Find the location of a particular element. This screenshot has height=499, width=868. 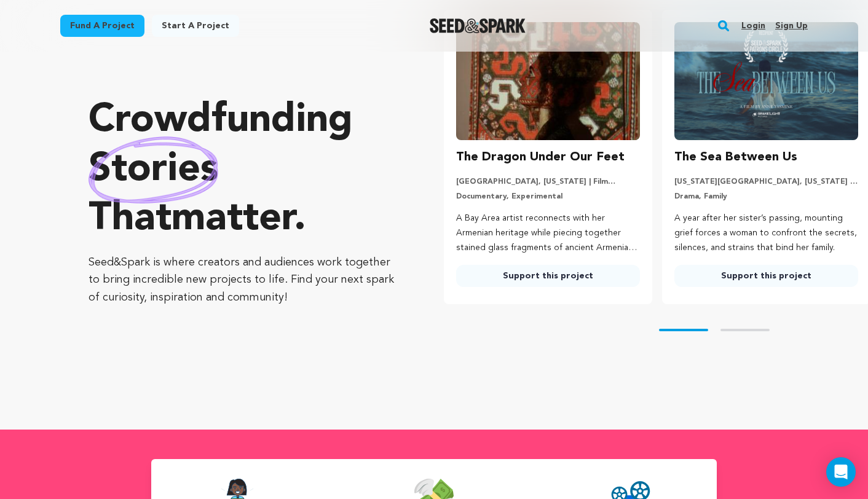

p: Crowdfunding that . is located at coordinates (241, 170).